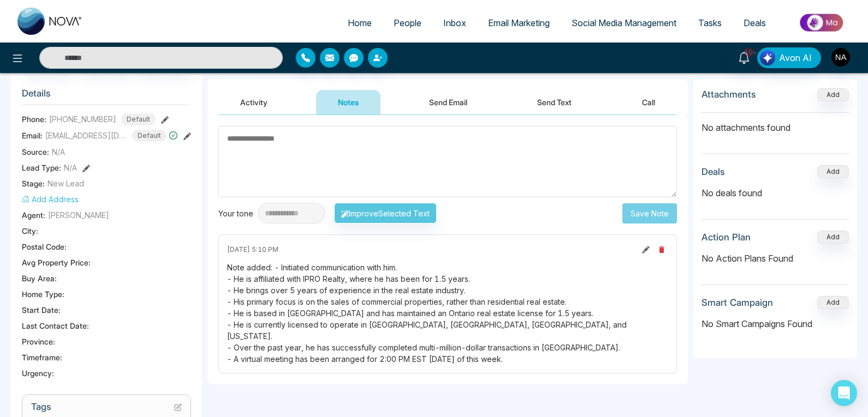 The image size is (868, 417). What do you see at coordinates (254, 102) in the screenshot?
I see `button: Activity` at bounding box center [254, 102].